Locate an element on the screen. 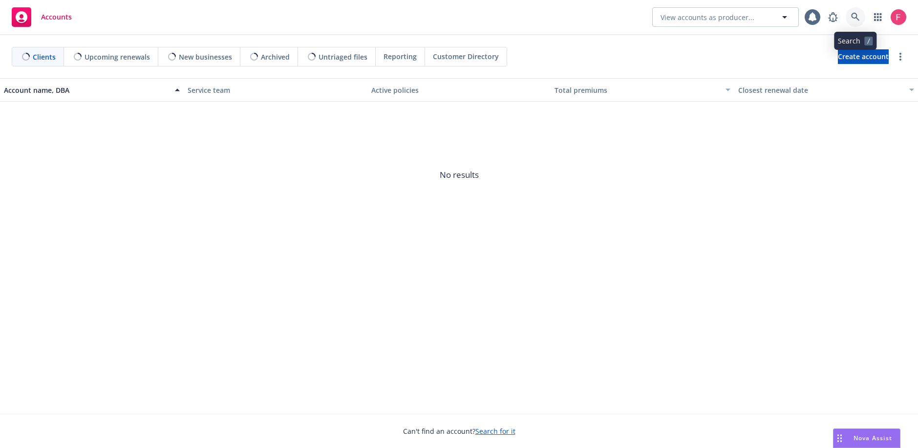 Image resolution: width=918 pixels, height=448 pixels. span: Reporting is located at coordinates (400, 56).